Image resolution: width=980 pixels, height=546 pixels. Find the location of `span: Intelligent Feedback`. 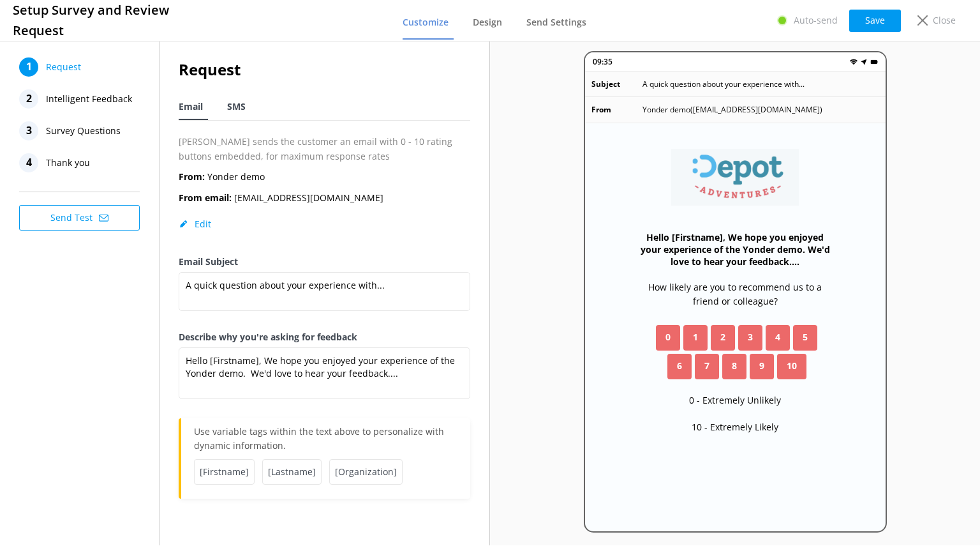

span: Intelligent Feedback is located at coordinates (88, 99).